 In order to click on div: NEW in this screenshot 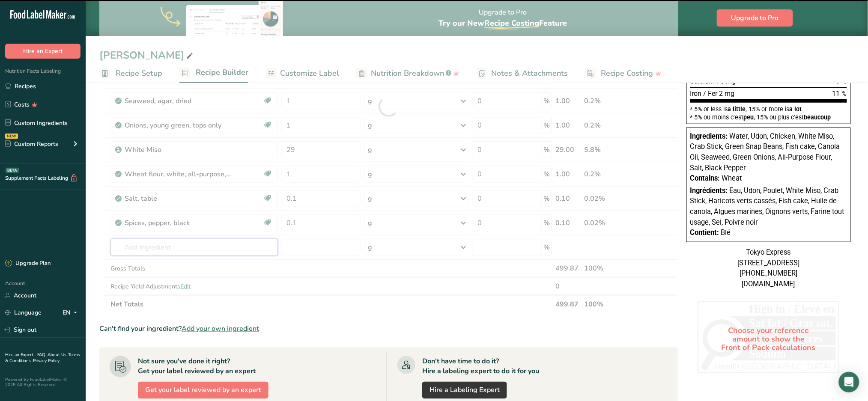, I will do `click(12, 136)`.